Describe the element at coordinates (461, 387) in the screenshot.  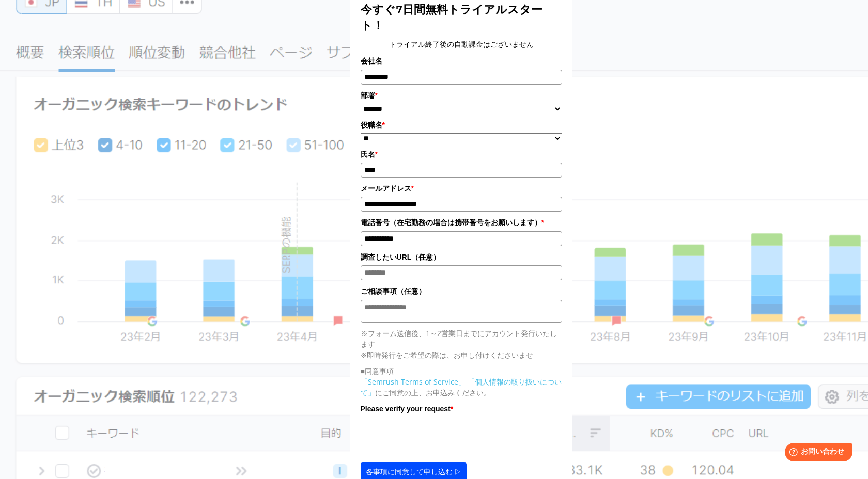
I see `a: 「個人情報の取り扱いについて」` at that location.